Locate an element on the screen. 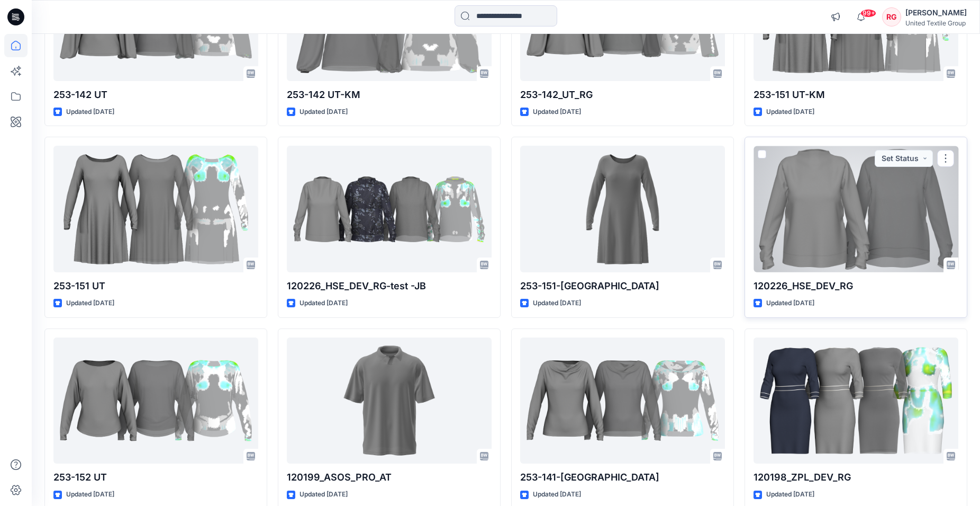 The height and width of the screenshot is (506, 980). a: 253-151 UT is located at coordinates (156, 208).